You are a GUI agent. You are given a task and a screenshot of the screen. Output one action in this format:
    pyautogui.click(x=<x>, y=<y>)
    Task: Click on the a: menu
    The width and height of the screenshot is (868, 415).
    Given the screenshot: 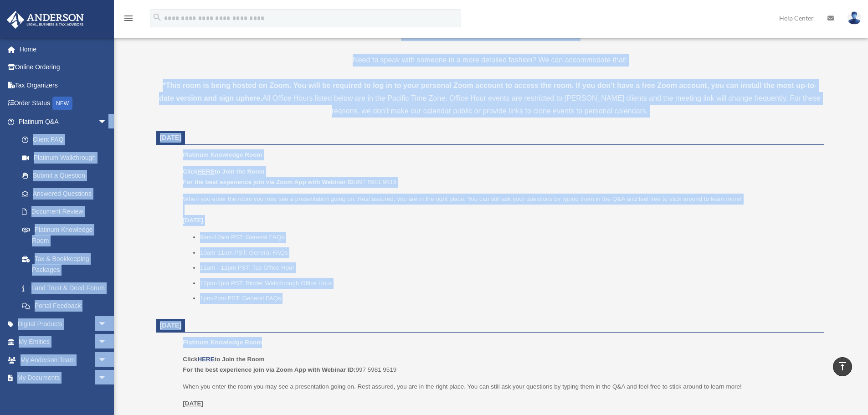 What is the action you would take?
    pyautogui.click(x=128, y=20)
    